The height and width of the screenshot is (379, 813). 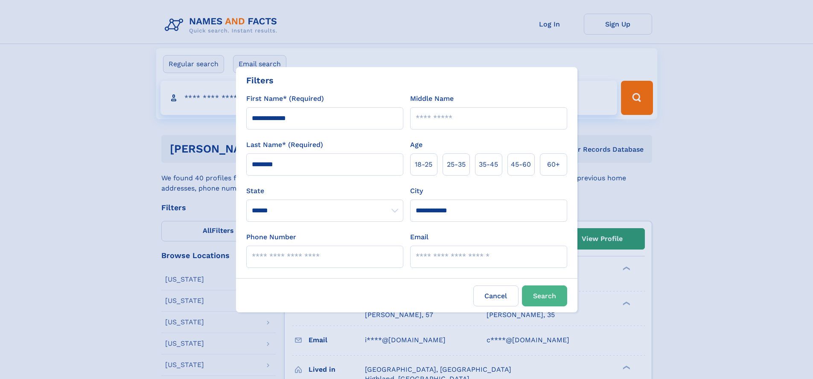 What do you see at coordinates (545, 295) in the screenshot?
I see `button: Search` at bounding box center [545, 295].